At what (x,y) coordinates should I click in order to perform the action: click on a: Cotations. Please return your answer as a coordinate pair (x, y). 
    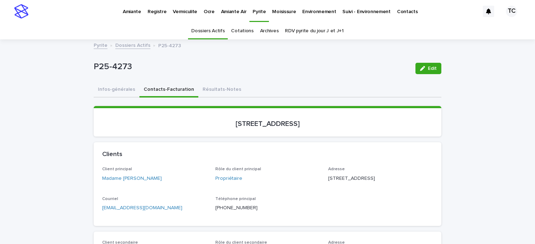
    Looking at the image, I should click on (242, 31).